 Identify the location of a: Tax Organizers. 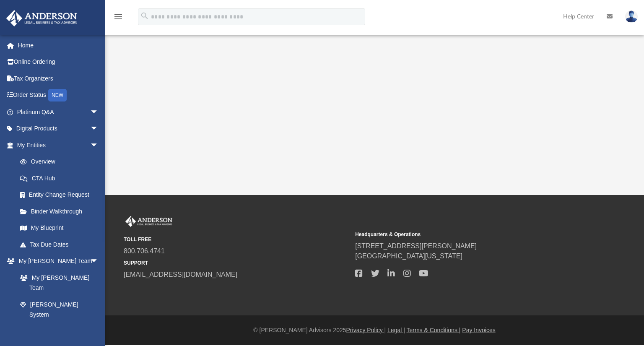
(58, 78).